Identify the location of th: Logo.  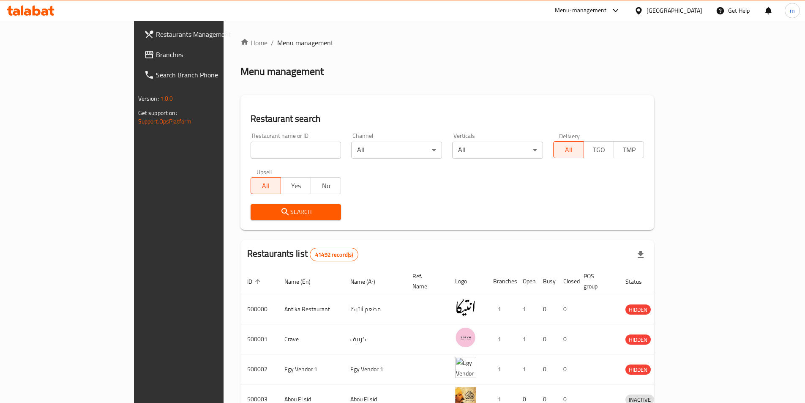
(467, 281).